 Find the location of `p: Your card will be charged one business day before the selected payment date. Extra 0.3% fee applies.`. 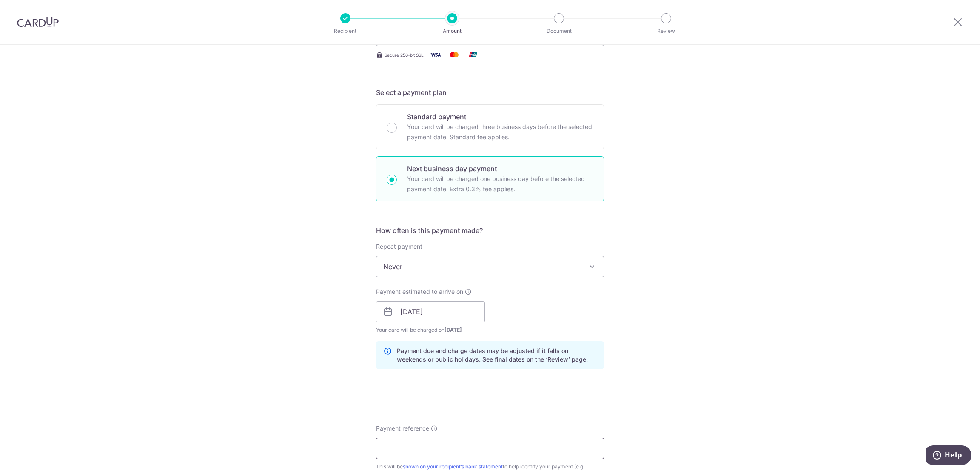

p: Your card will be charged one business day before the selected payment date. Extra 0.3% fee applies. is located at coordinates (500, 183).